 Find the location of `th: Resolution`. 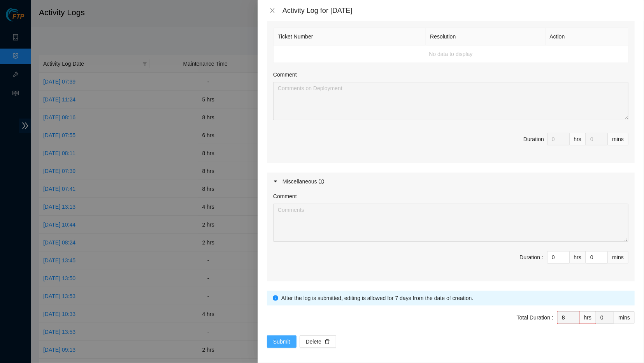

th: Resolution is located at coordinates (485, 37).